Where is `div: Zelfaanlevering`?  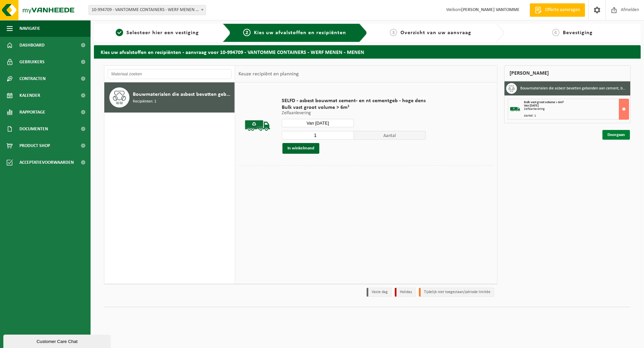 div: Zelfaanlevering is located at coordinates (576, 109).